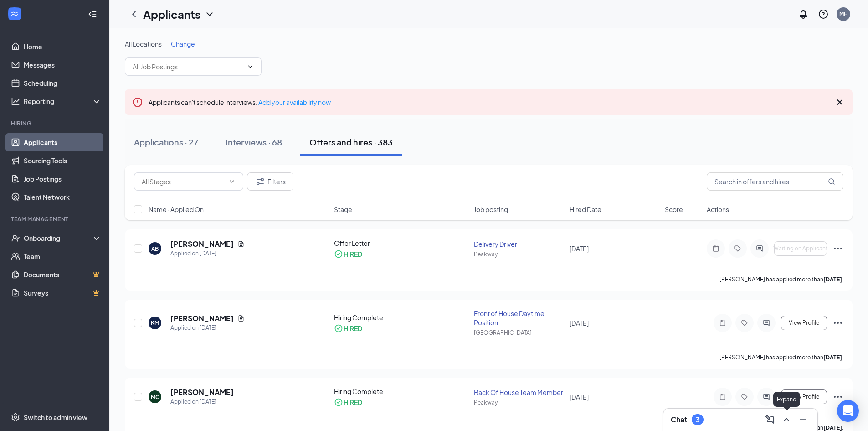 Image resolution: width=868 pixels, height=431 pixels. What do you see at coordinates (254, 142) in the screenshot?
I see `div: Interviews · 68` at bounding box center [254, 142].